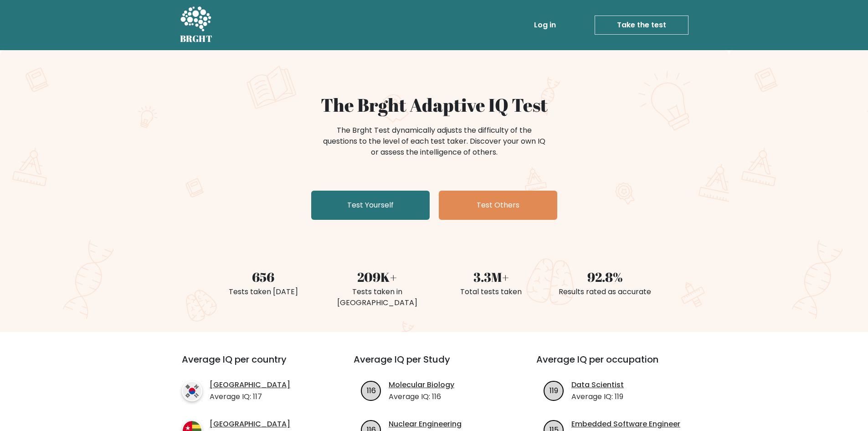 The height and width of the screenshot is (431, 868). Describe the element at coordinates (642, 25) in the screenshot. I see `a: Take the test` at that location.